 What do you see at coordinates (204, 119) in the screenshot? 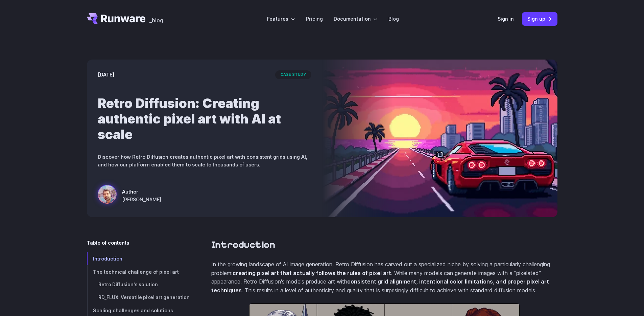
I see `h1: Retro Diffusion: Creating authentic pixel art with AI at scale` at bounding box center [204, 119].